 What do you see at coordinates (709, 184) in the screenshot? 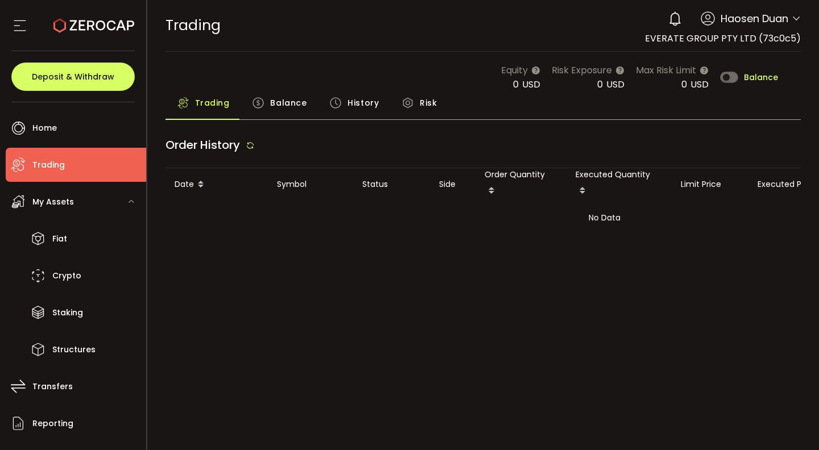
I see `div: Limit Price` at bounding box center [709, 184].